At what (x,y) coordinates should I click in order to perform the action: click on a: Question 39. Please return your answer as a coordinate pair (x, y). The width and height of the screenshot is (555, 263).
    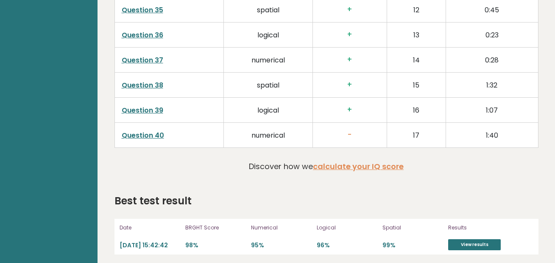
    Looking at the image, I should click on (143, 110).